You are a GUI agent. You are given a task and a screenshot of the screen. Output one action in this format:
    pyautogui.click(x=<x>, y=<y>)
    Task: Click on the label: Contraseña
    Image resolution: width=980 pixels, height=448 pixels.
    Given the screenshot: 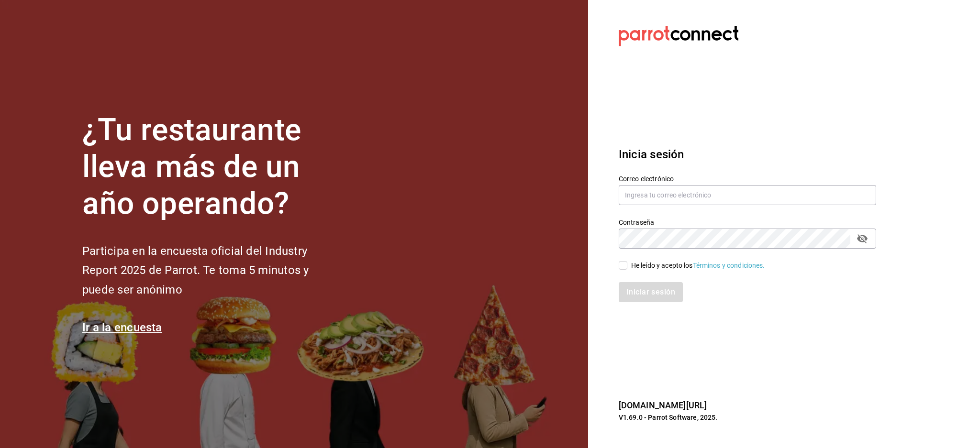 What is the action you would take?
    pyautogui.click(x=748, y=222)
    